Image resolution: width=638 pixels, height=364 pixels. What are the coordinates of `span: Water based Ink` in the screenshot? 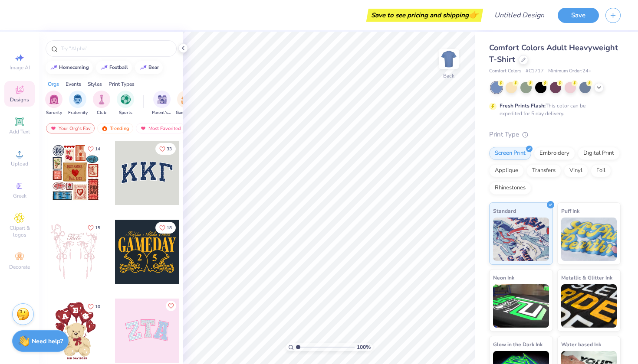 It's located at (581, 344).